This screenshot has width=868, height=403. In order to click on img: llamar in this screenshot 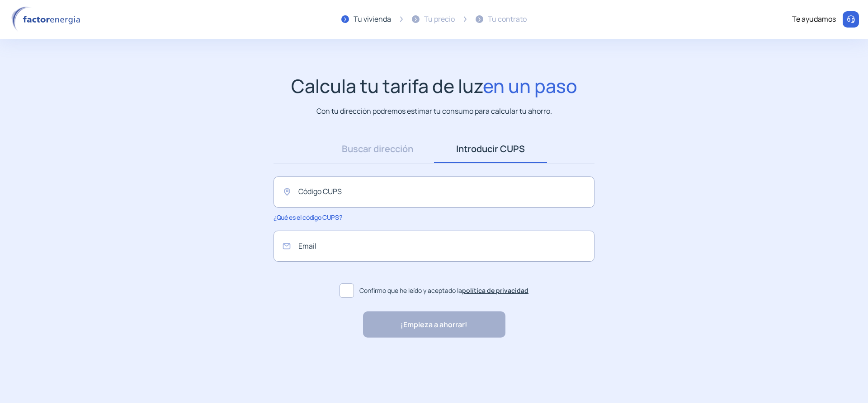, I will do `click(850, 20)`.